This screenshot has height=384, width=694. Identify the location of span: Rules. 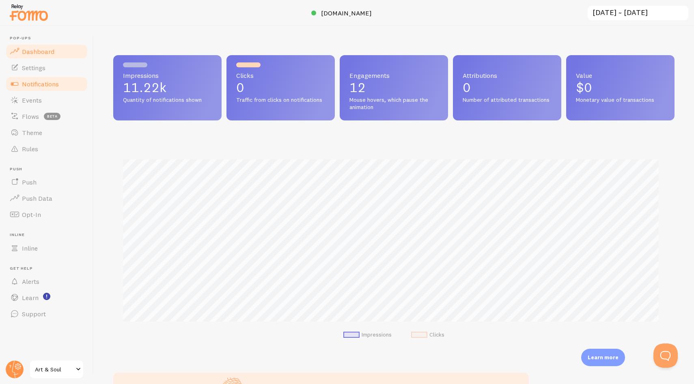
(30, 149).